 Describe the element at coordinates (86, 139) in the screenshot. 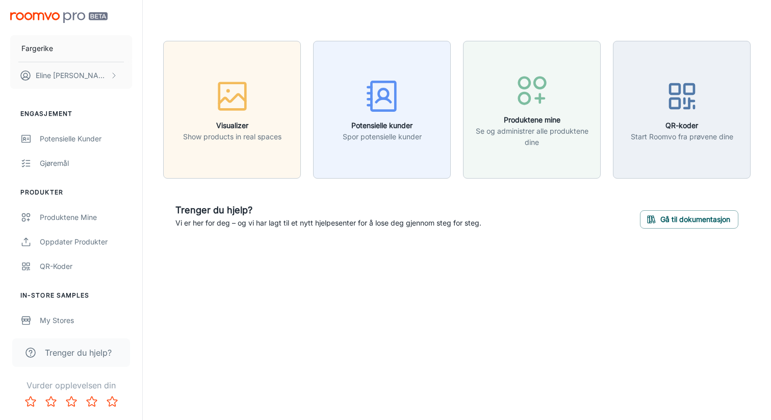

I see `div: Potensielle kunder` at that location.